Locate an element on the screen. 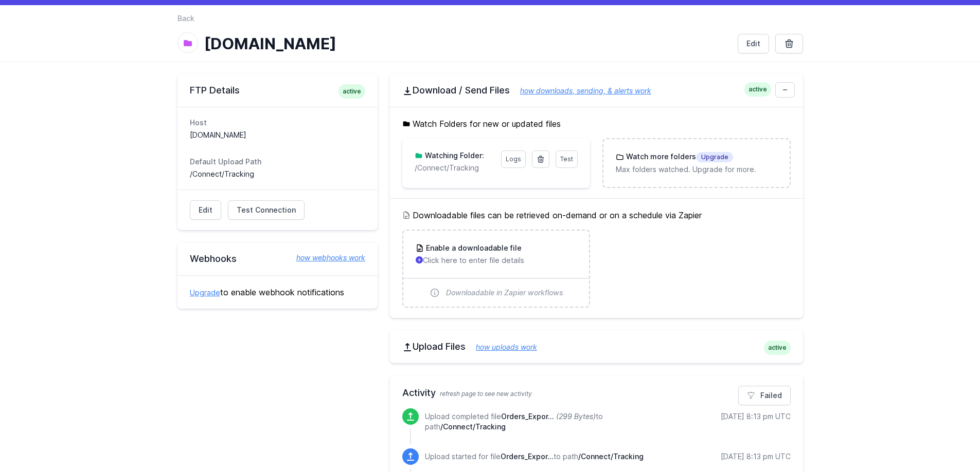 This screenshot has height=472, width=980. h2: FTP Details is located at coordinates (277, 90).